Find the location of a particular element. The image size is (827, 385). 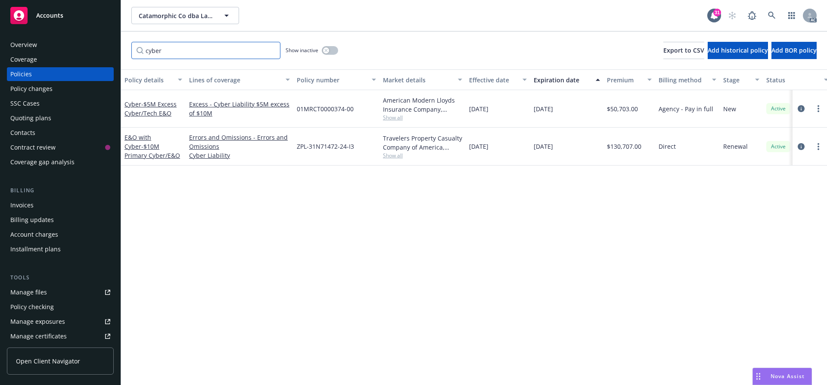

div: Contract review is located at coordinates (33, 147).